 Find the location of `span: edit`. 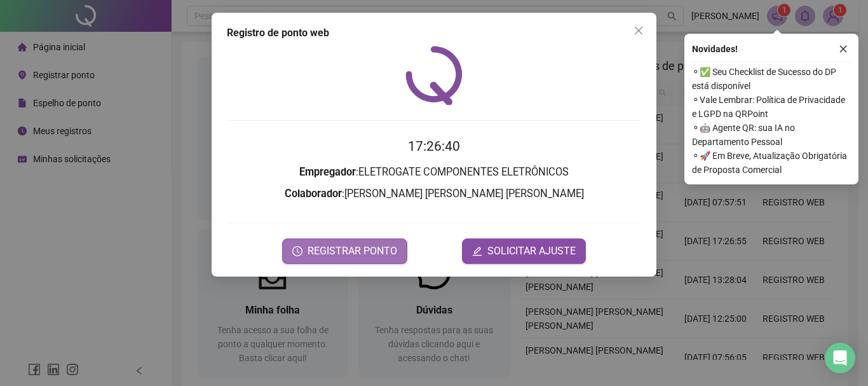

span: edit is located at coordinates (477, 251).